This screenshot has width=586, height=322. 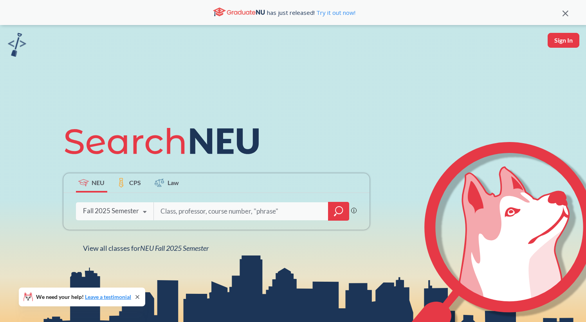 I want to click on a: Try it out now!, so click(x=335, y=13).